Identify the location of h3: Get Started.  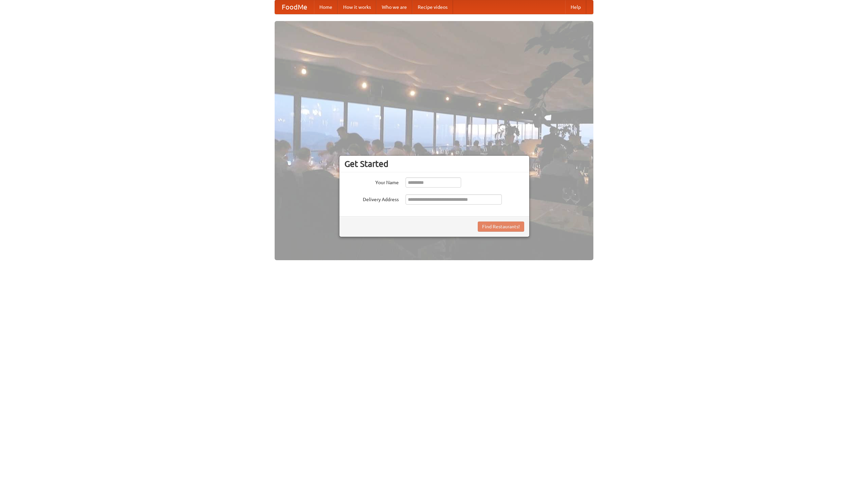
(434, 164).